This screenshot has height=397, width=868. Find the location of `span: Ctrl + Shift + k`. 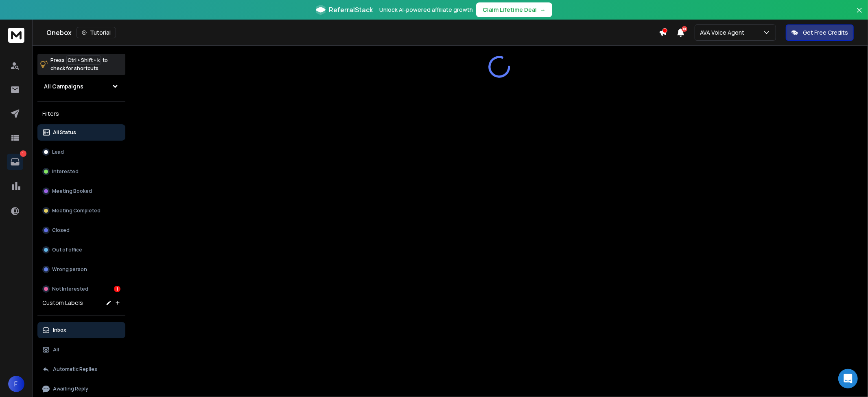

span: Ctrl + Shift + k is located at coordinates (84, 60).